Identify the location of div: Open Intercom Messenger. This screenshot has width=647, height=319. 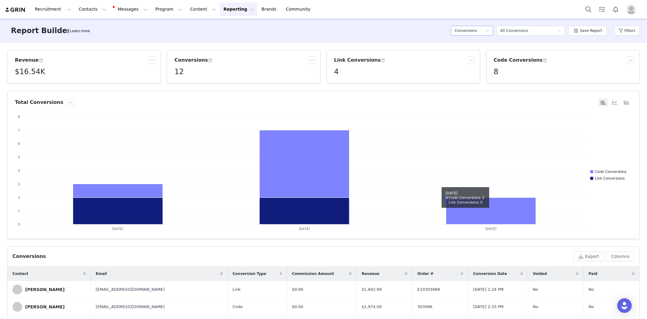
(625, 305).